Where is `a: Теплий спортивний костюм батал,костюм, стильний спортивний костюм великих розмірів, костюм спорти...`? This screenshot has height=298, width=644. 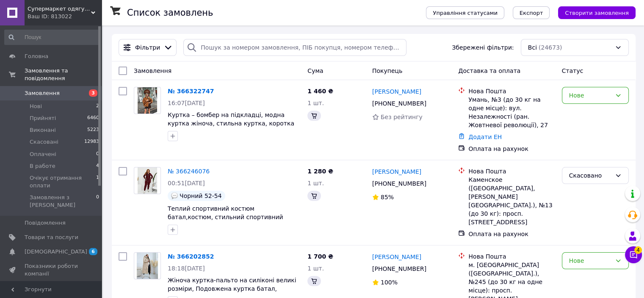
a: Теплий спортивний костюм батал,костюм, стильний спортивний костюм великих розмірів, костюм спорти... is located at coordinates (225, 221).